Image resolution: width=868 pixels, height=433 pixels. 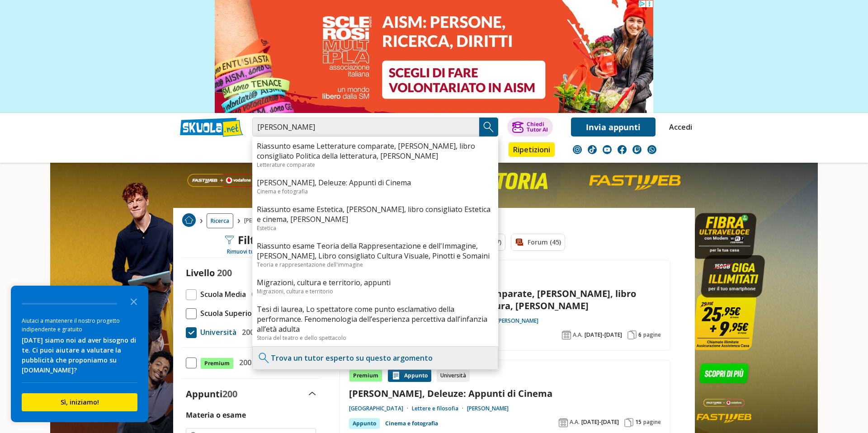 What do you see at coordinates (251, 294) in the screenshot?
I see `span: 0` at bounding box center [251, 294].